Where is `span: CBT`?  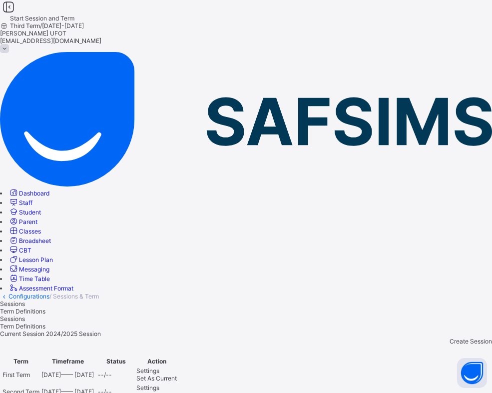
span: CBT is located at coordinates (25, 250).